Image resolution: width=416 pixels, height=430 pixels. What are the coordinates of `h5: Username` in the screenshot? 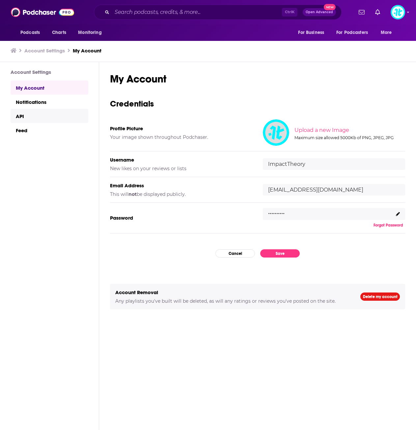 It's located at (181, 159).